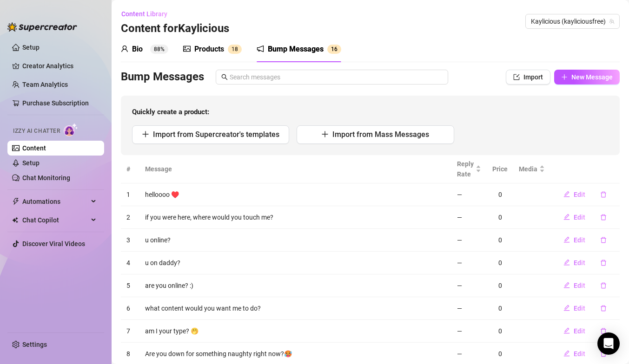 Image resolution: width=629 pixels, height=364 pixels. What do you see at coordinates (55, 202) in the screenshot?
I see `span: Automations` at bounding box center [55, 202].